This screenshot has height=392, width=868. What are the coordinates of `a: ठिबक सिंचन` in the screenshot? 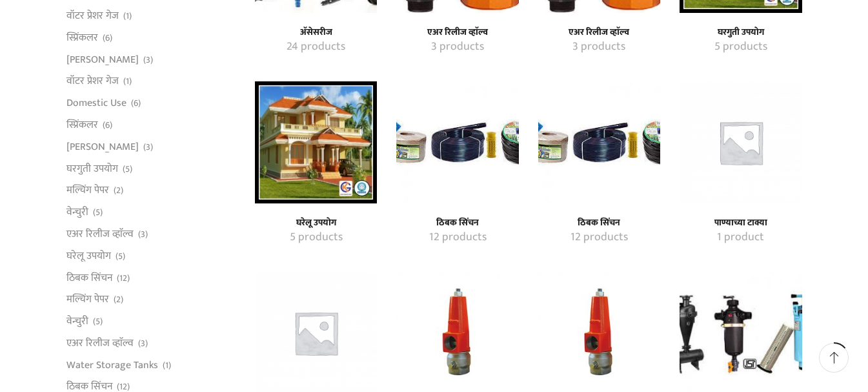 It's located at (89, 277).